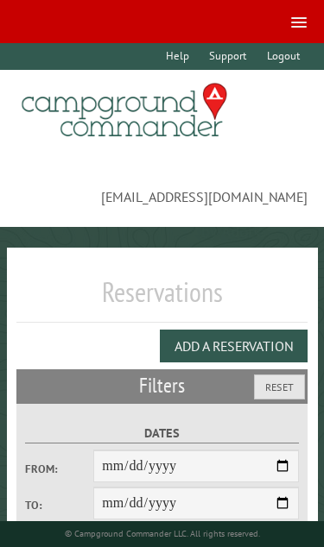 This screenshot has height=547, width=324. I want to click on label: To:, so click(59, 505).